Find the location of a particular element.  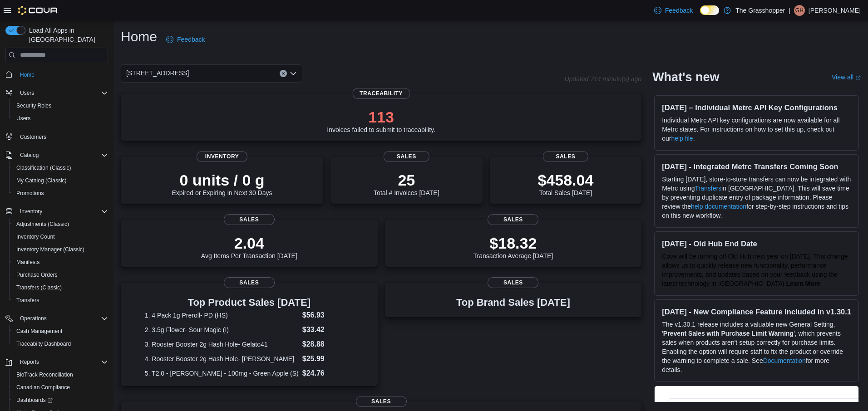

a: Security Roles is located at coordinates (34, 106).